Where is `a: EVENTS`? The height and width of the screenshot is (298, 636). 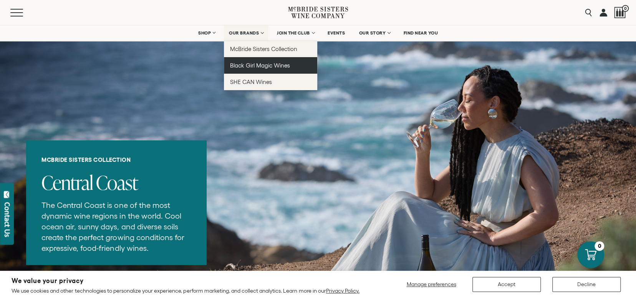
a: EVENTS is located at coordinates (336, 33).